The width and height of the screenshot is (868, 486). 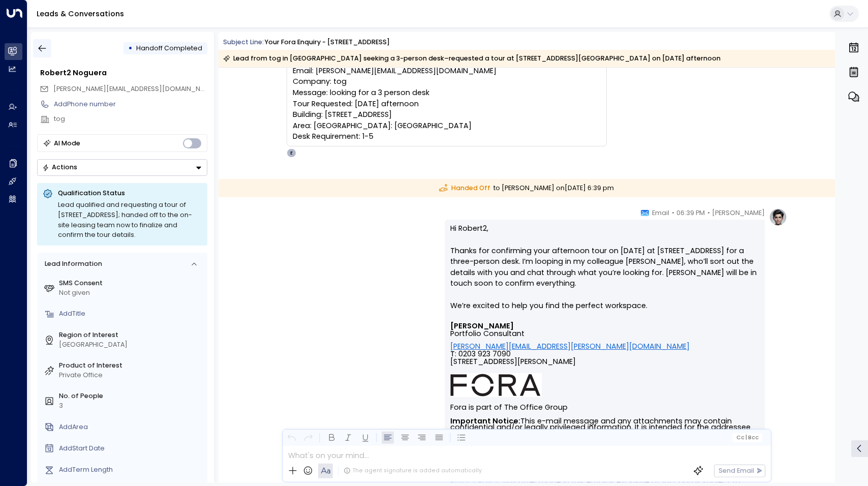 I want to click on span: Cc Bcc, so click(x=748, y=438).